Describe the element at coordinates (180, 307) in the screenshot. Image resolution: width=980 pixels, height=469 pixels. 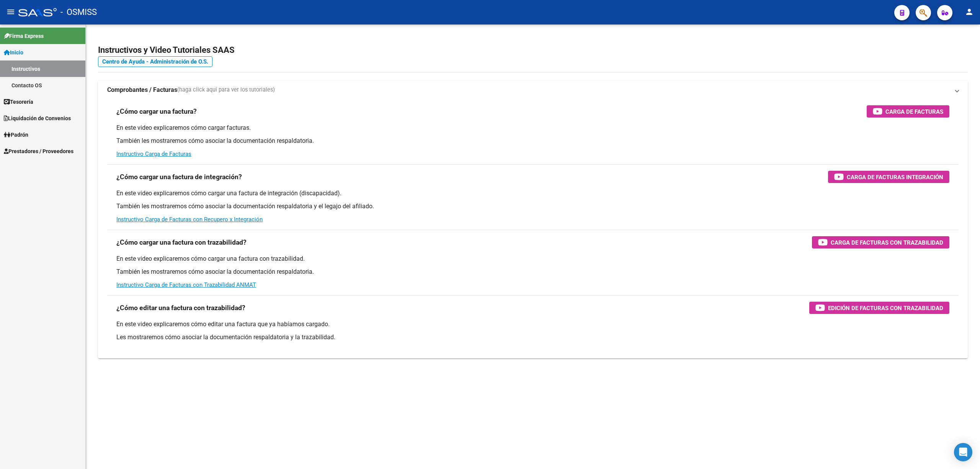
I see `h3: ¿Cómo editar una factura con trazabilidad?` at that location.